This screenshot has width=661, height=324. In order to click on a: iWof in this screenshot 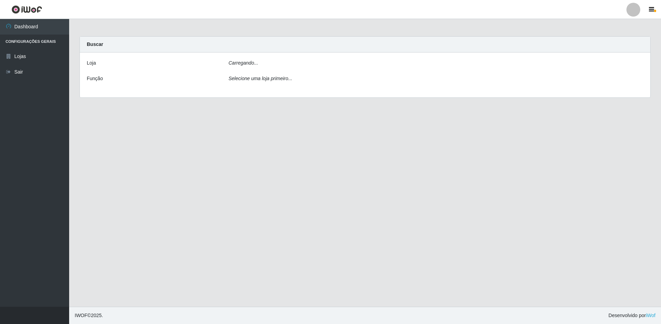, I will do `click(651, 316)`.